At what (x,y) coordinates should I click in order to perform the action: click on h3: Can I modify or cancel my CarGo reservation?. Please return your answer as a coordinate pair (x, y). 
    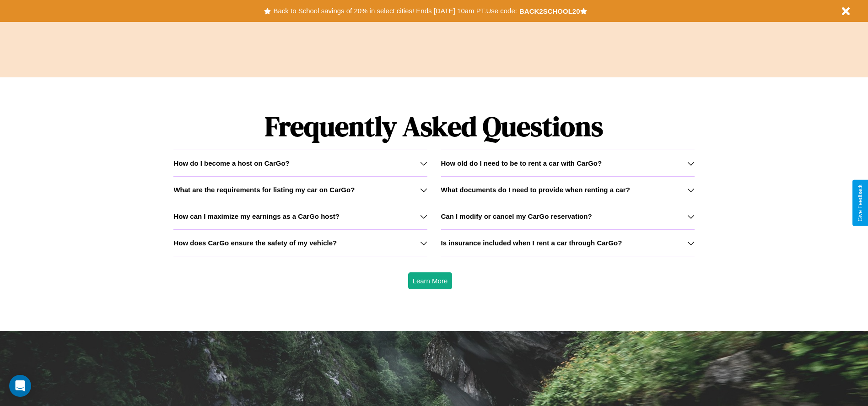
    Looking at the image, I should click on (517, 216).